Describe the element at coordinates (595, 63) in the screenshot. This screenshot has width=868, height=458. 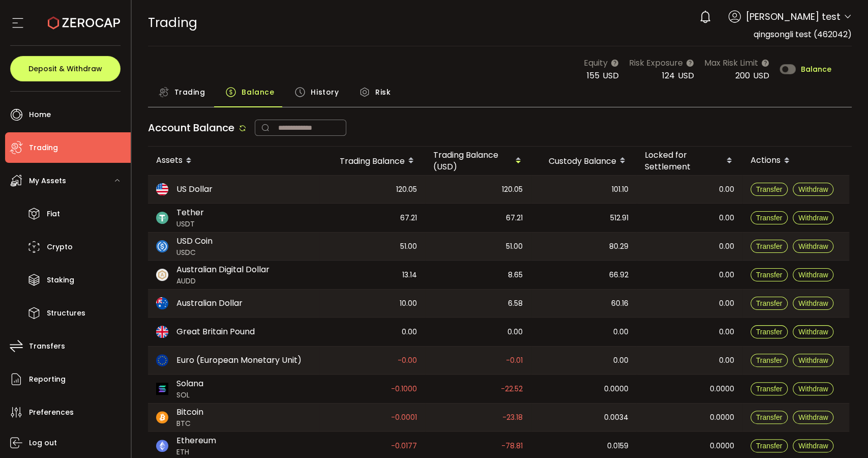
I see `span: Equity` at that location.